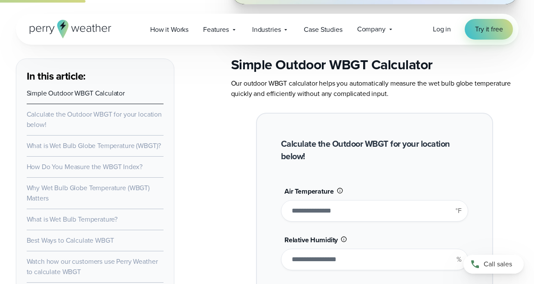 This screenshot has width=534, height=284. I want to click on a: Best Ways to Calculate WBGT, so click(70, 240).